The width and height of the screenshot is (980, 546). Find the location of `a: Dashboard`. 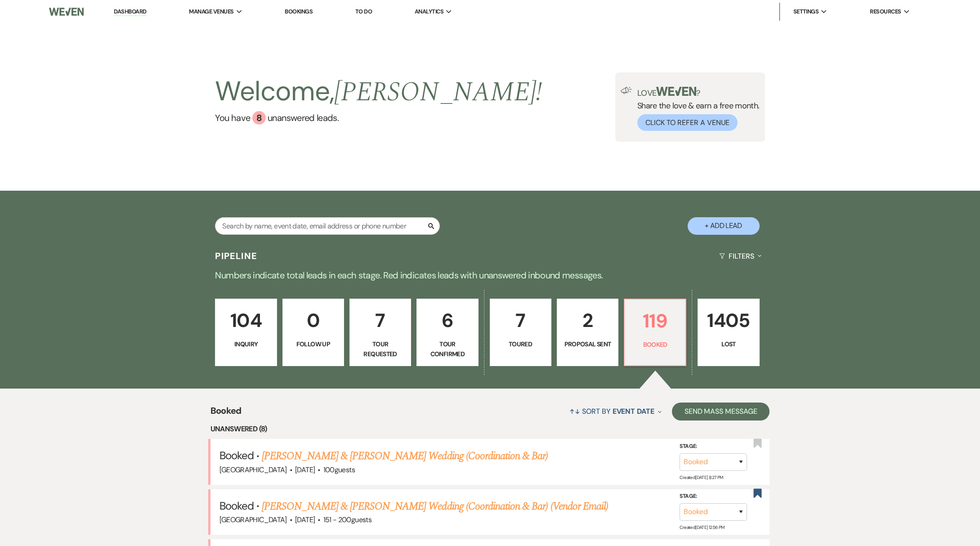

a: Dashboard is located at coordinates (130, 12).